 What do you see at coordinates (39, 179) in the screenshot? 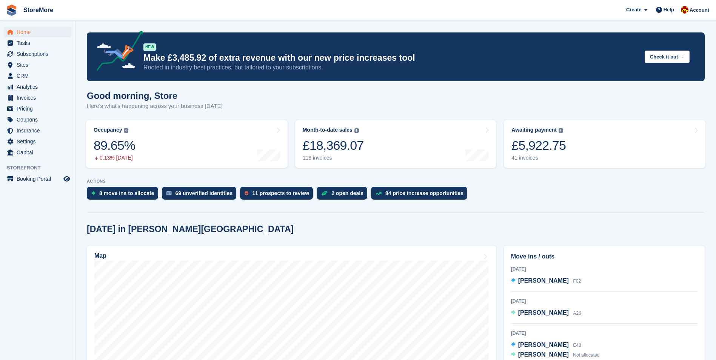
I see `span: Booking Portal` at bounding box center [39, 179].